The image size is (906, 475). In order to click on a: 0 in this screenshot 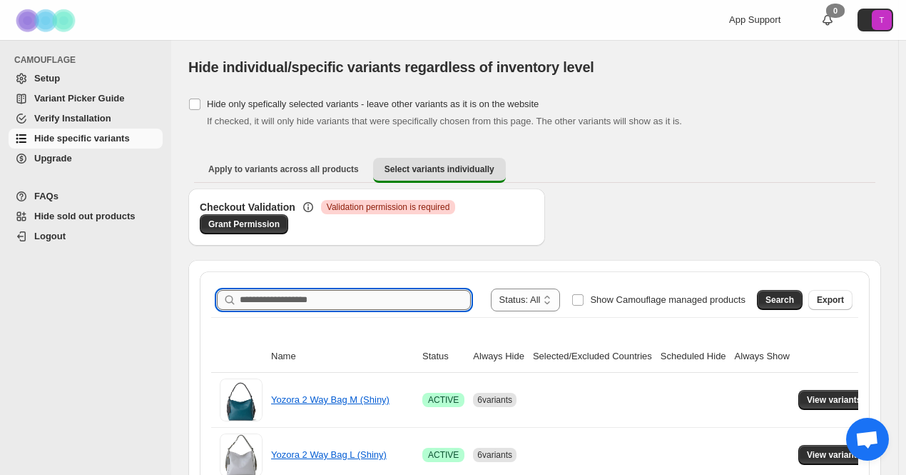, I will do `click(828, 20)`.